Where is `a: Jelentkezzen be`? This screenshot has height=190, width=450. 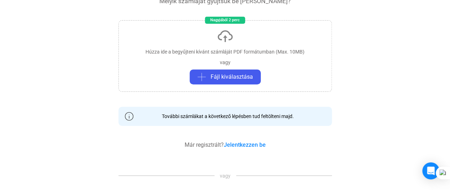 a: Jelentkezzen be is located at coordinates (244, 145).